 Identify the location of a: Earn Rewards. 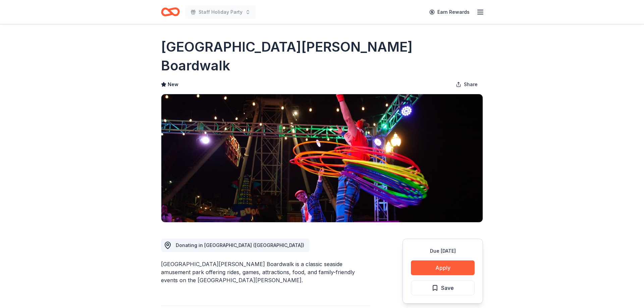
(449, 12).